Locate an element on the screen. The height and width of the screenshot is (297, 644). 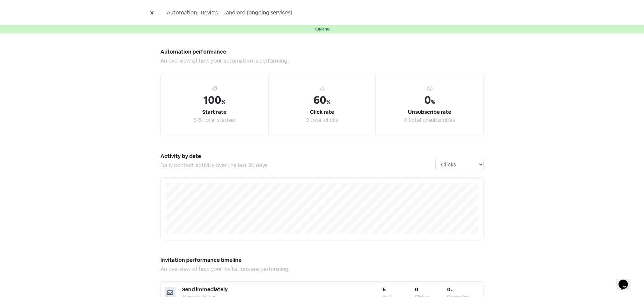
div: An overview of how your automation is performing. is located at coordinates (322, 61).